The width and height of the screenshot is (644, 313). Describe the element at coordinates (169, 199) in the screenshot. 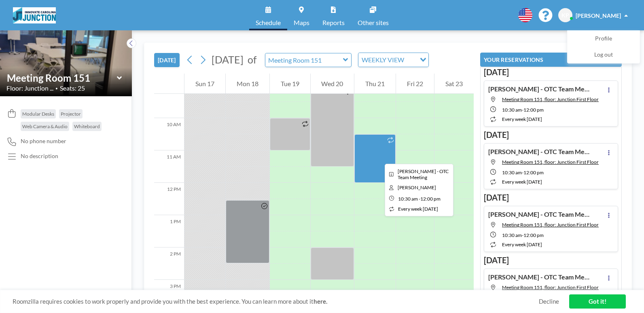

I see `div: 12 PM` at that location.